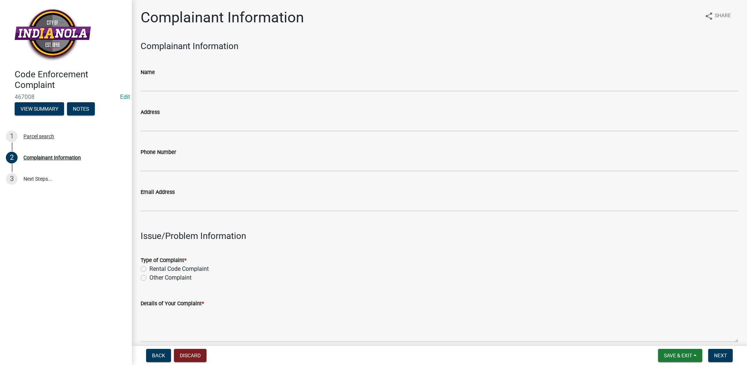  Describe the element at coordinates (12, 158) in the screenshot. I see `div: 2` at that location.